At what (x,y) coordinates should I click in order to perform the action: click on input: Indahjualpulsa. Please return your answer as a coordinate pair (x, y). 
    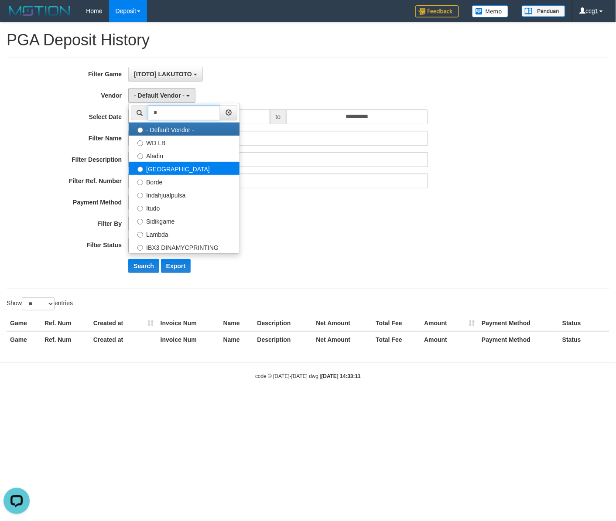
    Looking at the image, I should click on (140, 195).